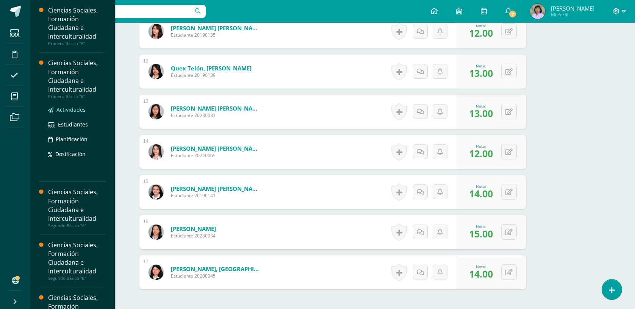 Image resolution: width=635 pixels, height=309 pixels. What do you see at coordinates (216, 196) in the screenshot?
I see `span: Estudiante 20190141` at bounding box center [216, 196].